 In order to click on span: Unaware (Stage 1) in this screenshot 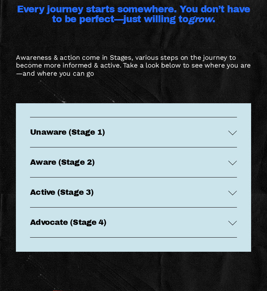, I will do `click(129, 132)`.